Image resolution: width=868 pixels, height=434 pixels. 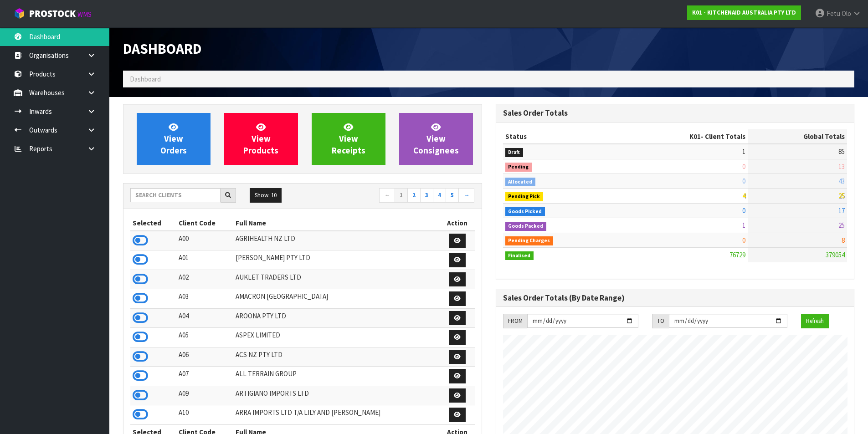 What do you see at coordinates (738, 255) in the screenshot?
I see `span: 76729` at bounding box center [738, 255].